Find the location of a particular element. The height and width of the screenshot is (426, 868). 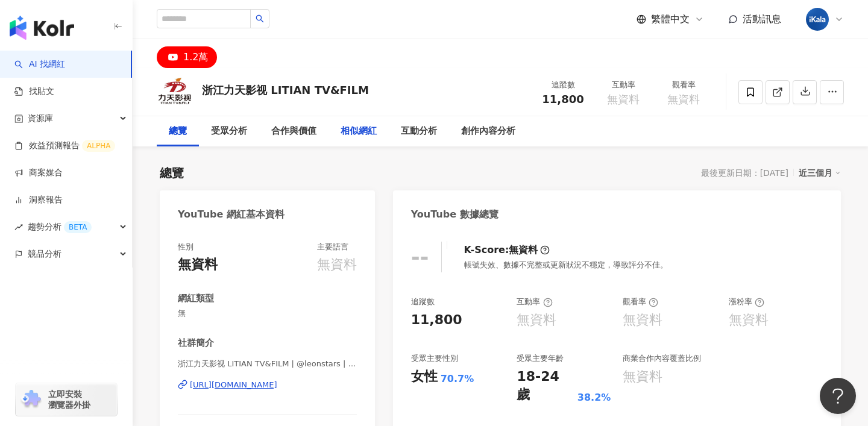

a: 洞察報告 is located at coordinates (39, 200).